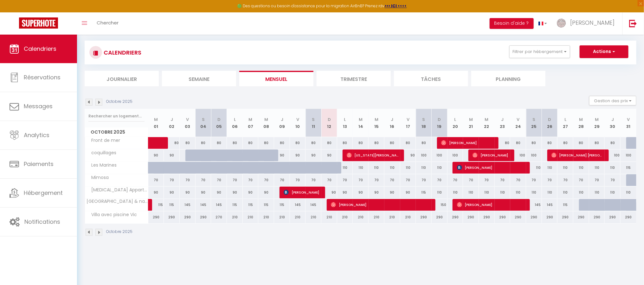 The width and height of the screenshot is (644, 285). What do you see at coordinates (43, 193) in the screenshot?
I see `span: Hébergement` at bounding box center [43, 193].